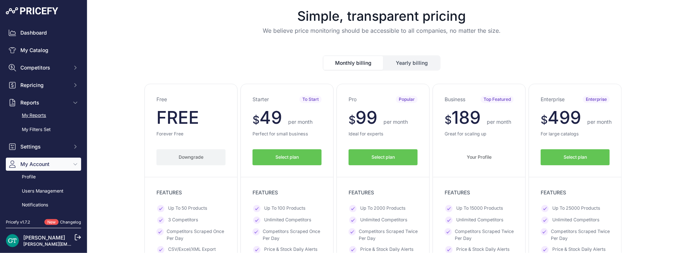 This screenshot has height=253, width=676. Describe the element at coordinates (44, 68) in the screenshot. I see `span: Competitors` at that location.